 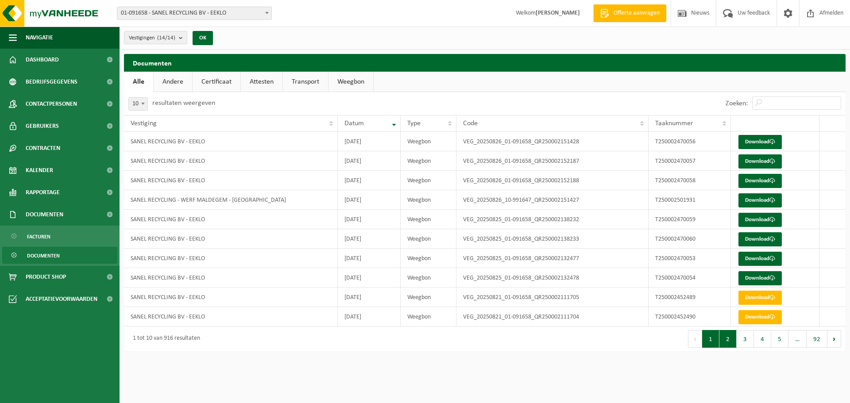 What do you see at coordinates (485, 62) in the screenshot?
I see `h2: Documenten` at bounding box center [485, 62].